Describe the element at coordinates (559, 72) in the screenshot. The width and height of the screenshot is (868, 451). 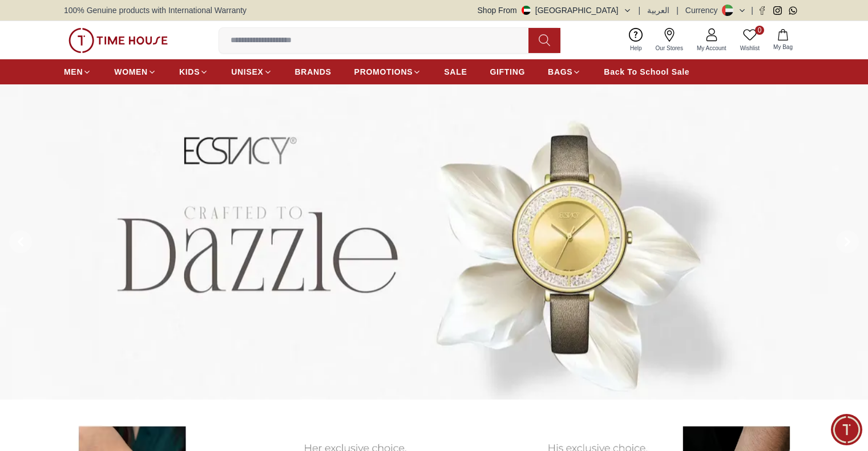
I see `span: BAGS` at that location.